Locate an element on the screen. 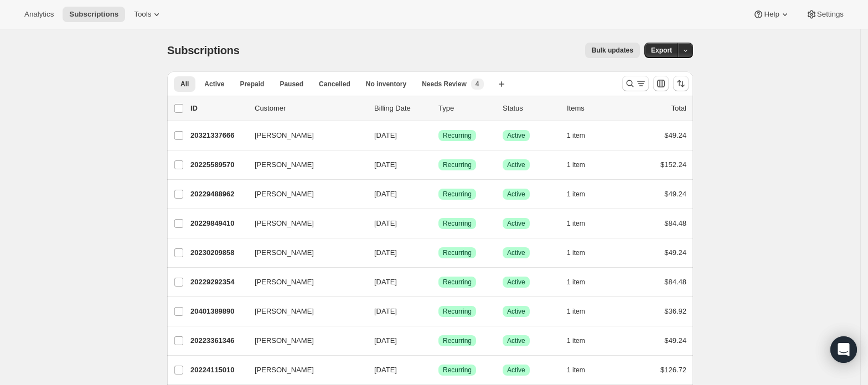 The height and width of the screenshot is (385, 868). span: Analytics is located at coordinates (38, 14).